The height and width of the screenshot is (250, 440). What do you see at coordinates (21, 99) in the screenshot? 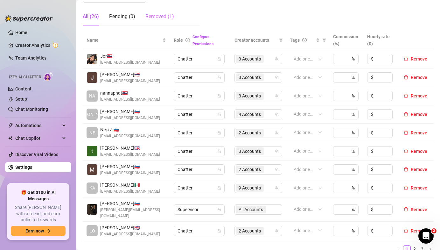
I see `a: Setup` at bounding box center [21, 99].